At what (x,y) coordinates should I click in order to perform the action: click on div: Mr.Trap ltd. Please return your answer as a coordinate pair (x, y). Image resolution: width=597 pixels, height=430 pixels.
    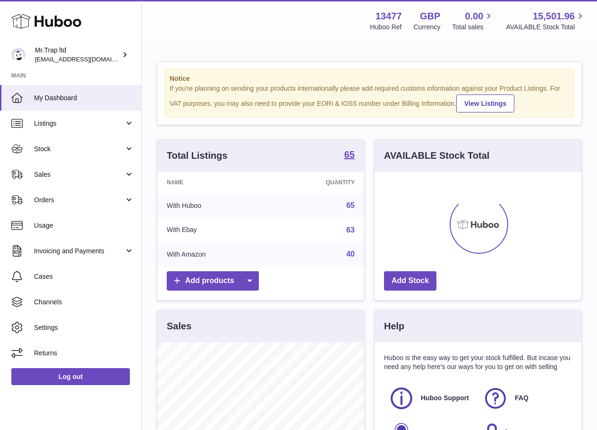
    Looking at the image, I should click on (77, 55).